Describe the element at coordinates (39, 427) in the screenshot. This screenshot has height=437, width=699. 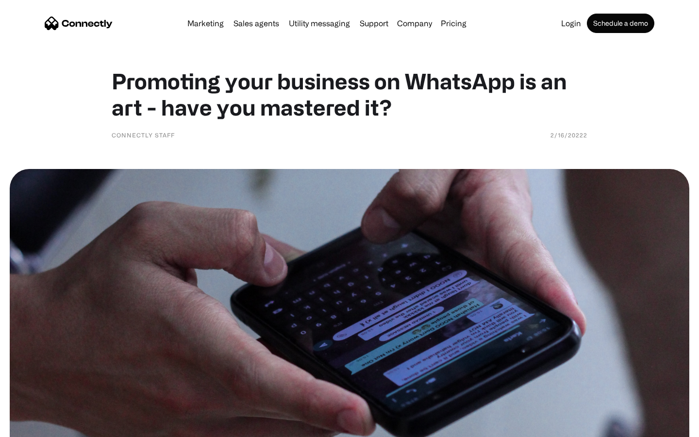
I see `ul: Language list` at that location.